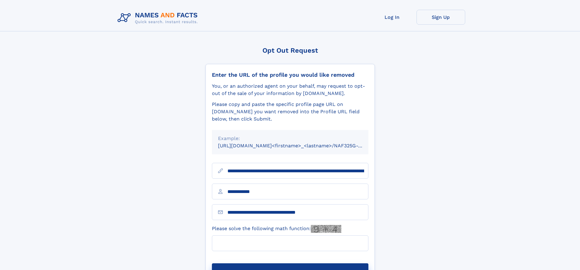 The width and height of the screenshot is (580, 270). I want to click on div: Enter the URL of the profile you would like removed, so click(290, 75).